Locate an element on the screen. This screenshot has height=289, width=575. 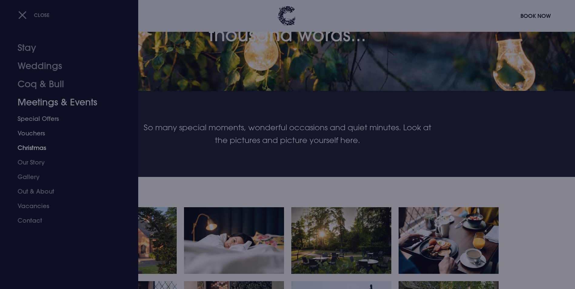
a: Special Offers is located at coordinates (65, 119).